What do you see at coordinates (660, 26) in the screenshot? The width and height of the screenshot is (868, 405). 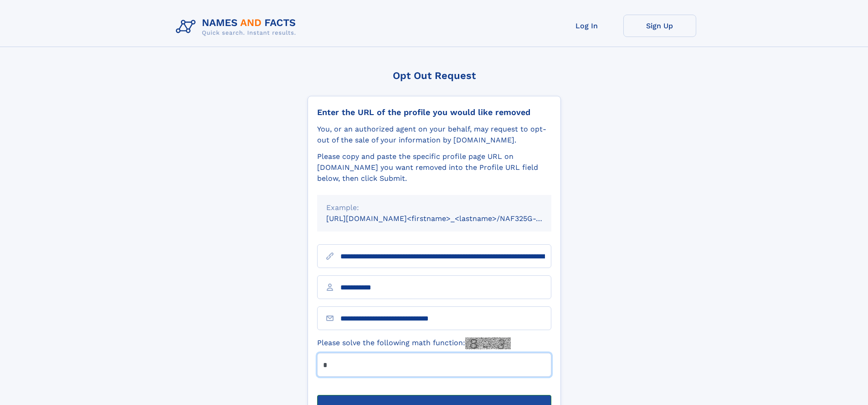 I see `a: Sign Up` at bounding box center [660, 26].